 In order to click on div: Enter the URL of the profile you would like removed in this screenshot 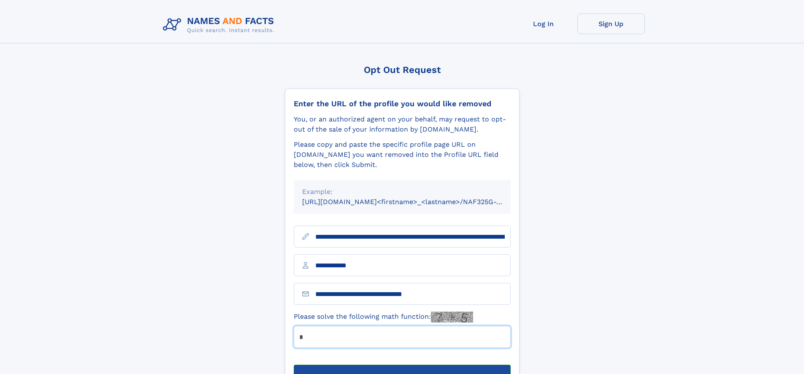, I will do `click(402, 104)`.